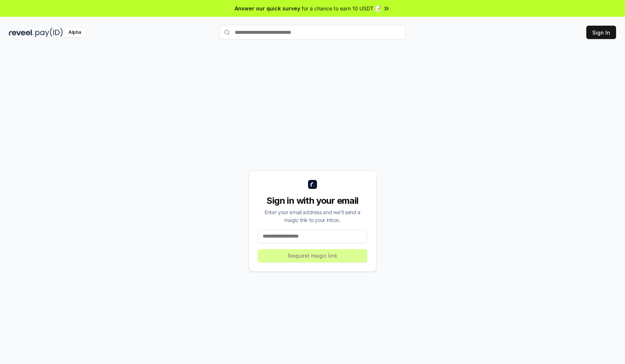  What do you see at coordinates (267, 9) in the screenshot?
I see `span: Answer our quick survey` at bounding box center [267, 9].